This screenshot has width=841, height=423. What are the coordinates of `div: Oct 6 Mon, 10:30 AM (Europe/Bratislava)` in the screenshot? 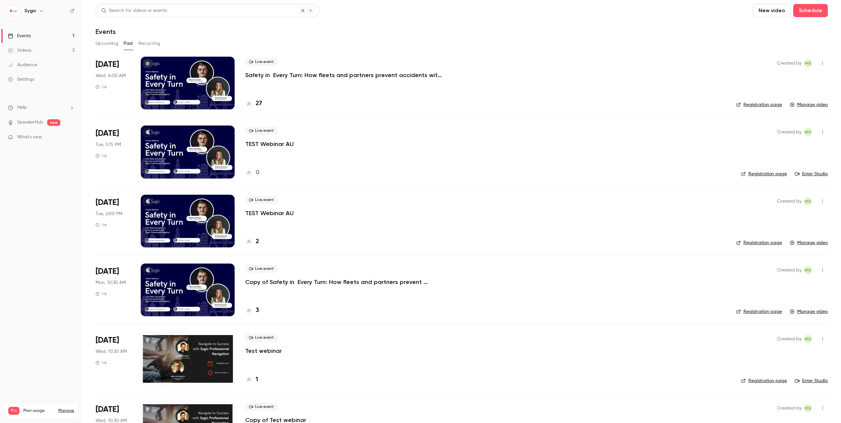 It's located at (113, 290).